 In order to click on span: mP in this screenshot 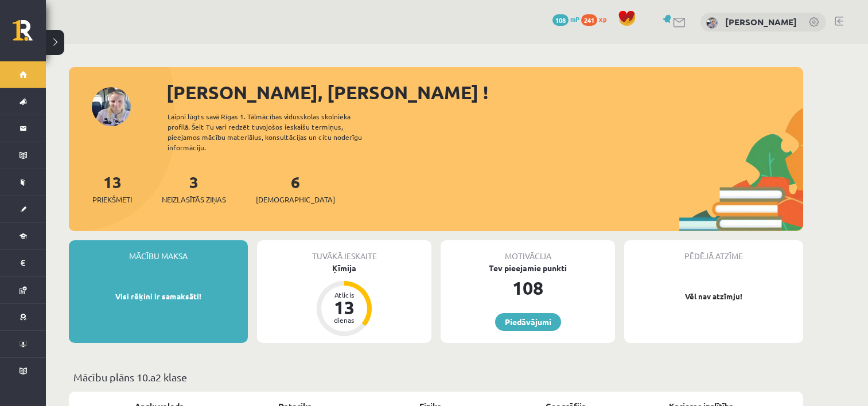, I will do `click(575, 19)`.